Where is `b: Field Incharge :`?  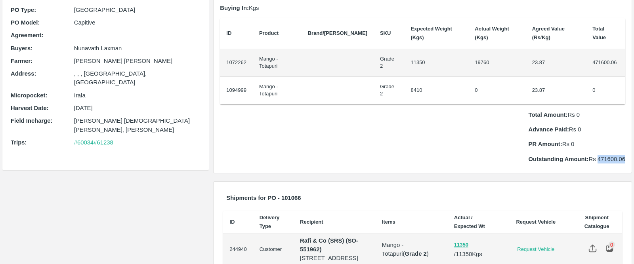 b: Field Incharge : is located at coordinates (32, 121).